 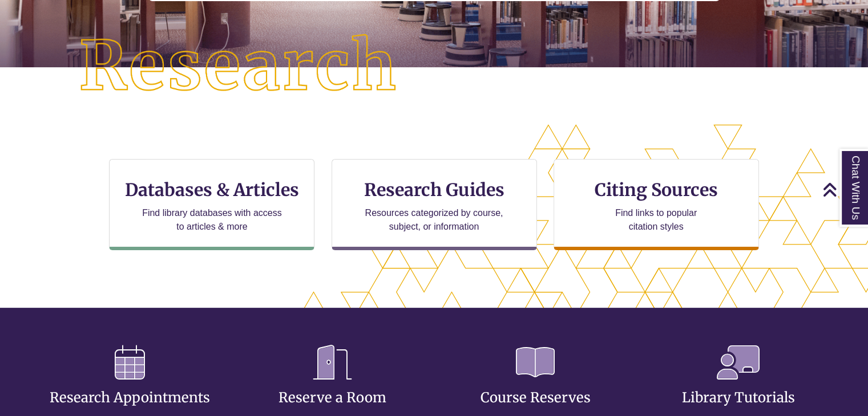 I want to click on p: Resources categorized by course, subject, or information, so click(x=434, y=220).